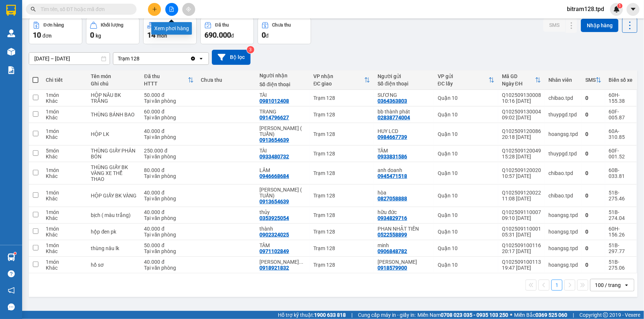 This screenshot has width=644, height=319. I want to click on div: hòa, so click(404, 193).